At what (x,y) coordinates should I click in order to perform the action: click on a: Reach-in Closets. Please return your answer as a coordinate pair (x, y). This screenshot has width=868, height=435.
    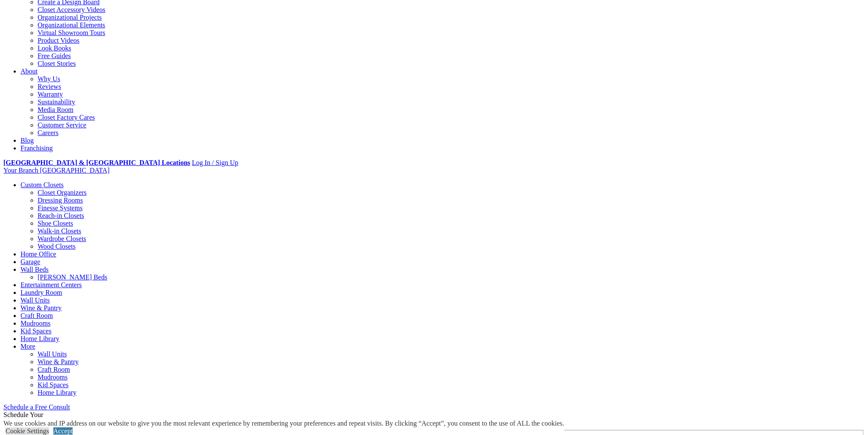
    Looking at the image, I should click on (60, 215).